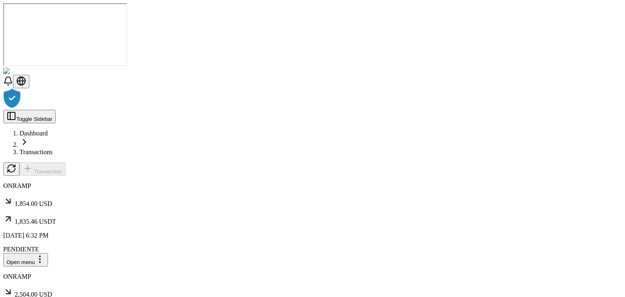 The image size is (625, 297). What do you see at coordinates (312, 202) in the screenshot?
I see `p: 1,854.00 USD` at bounding box center [312, 202].